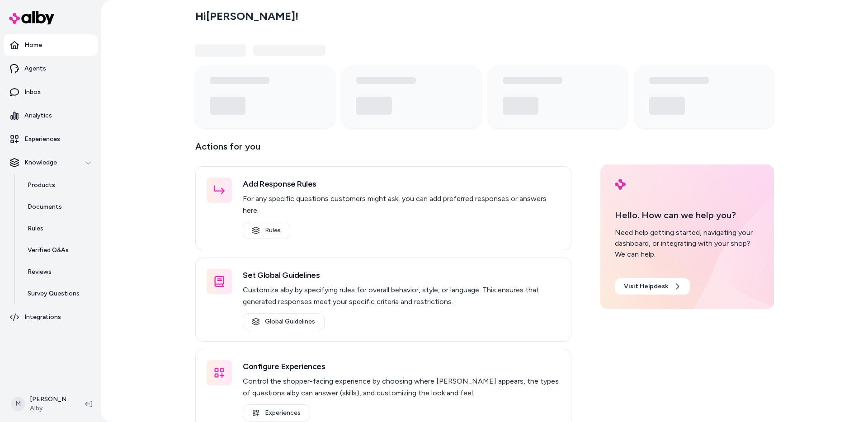 The image size is (868, 422). I want to click on a: Visit Helpdesk, so click(652, 286).